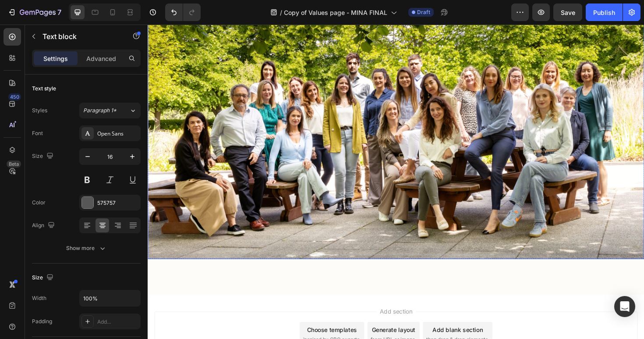  Describe the element at coordinates (194, 333) in the screenshot. I see `span: inspired by CRO experts` at that location.